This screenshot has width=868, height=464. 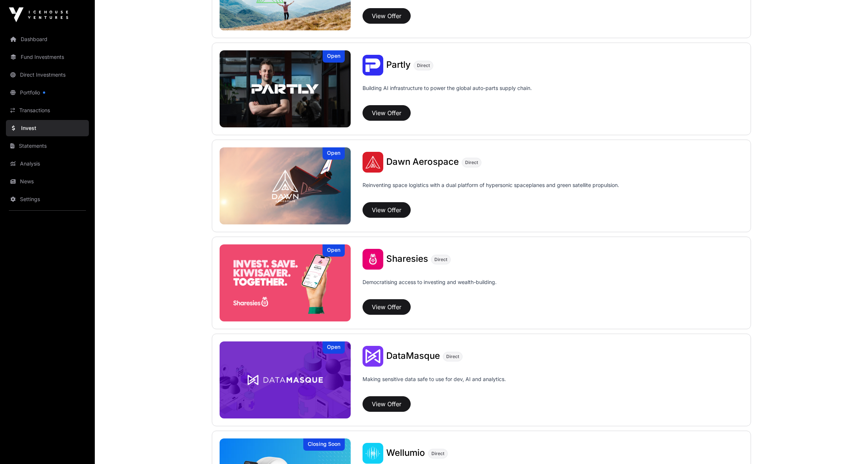 What do you see at coordinates (399, 66) in the screenshot?
I see `a: Partly` at bounding box center [399, 66].